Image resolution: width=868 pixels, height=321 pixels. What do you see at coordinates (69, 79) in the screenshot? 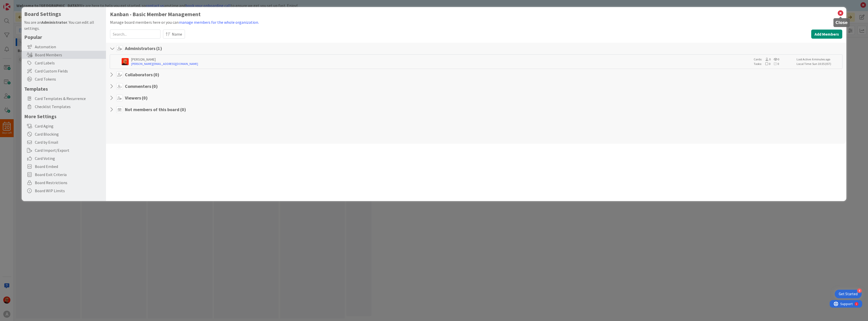
I see `span: Card Tokens` at bounding box center [69, 79].